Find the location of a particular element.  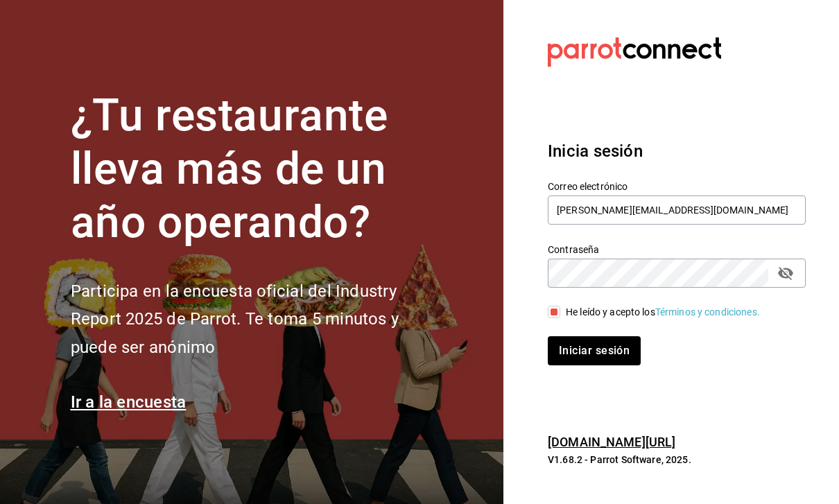

a: Términos y condiciones. is located at coordinates (707, 312).